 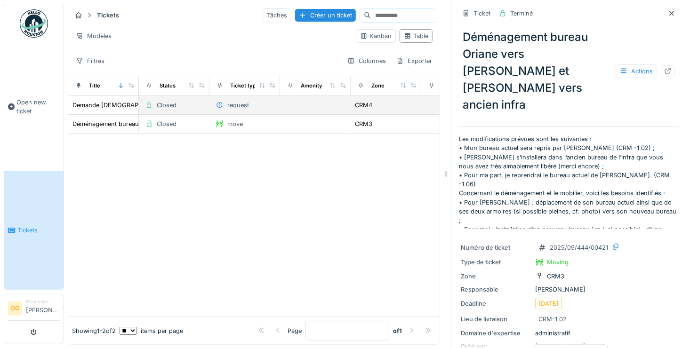 I want to click on a: Tickets, so click(x=34, y=230).